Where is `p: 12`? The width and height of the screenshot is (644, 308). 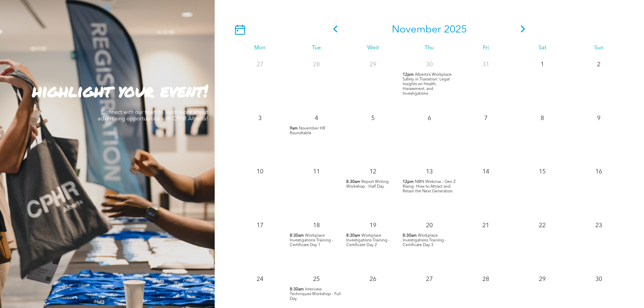 p: 12 is located at coordinates (373, 172).